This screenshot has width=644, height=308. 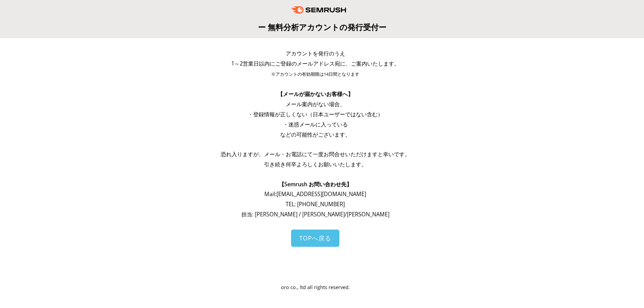 I want to click on a: TOPへ戻る, so click(x=315, y=238).